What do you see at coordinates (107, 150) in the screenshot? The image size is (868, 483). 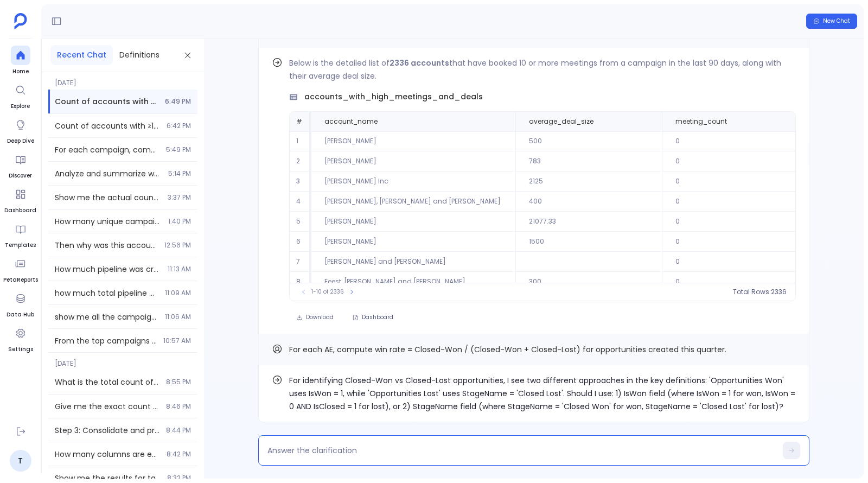 I see `span: For each campaign, compute pipeline influenced (sum Closed-Won amount where campaign was first or...` at bounding box center [107, 150].